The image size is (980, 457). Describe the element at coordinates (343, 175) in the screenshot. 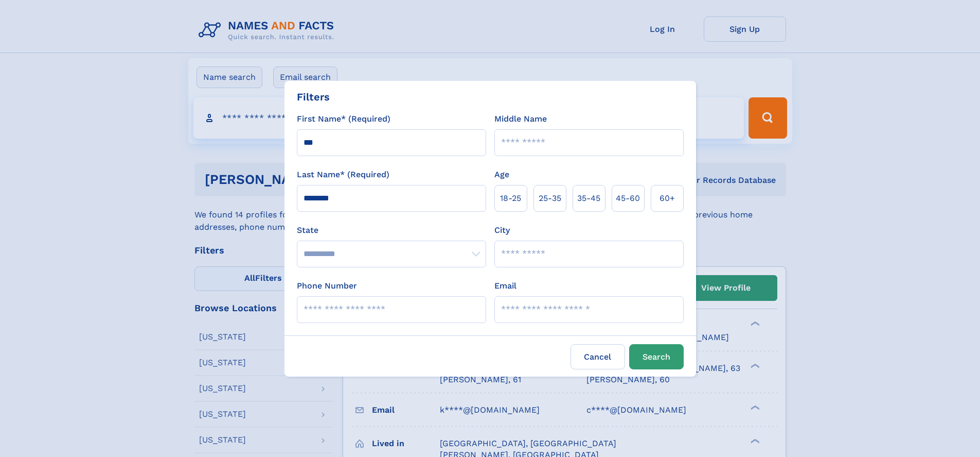

I see `label: Last Name* (Required)` at that location.